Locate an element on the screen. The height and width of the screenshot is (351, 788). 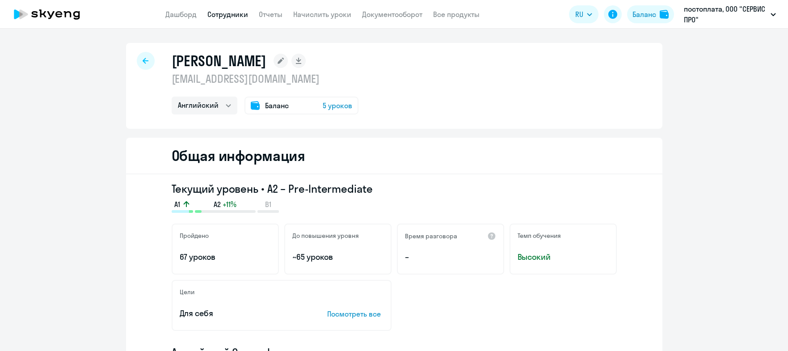
a: Балансbalance is located at coordinates (651, 14).